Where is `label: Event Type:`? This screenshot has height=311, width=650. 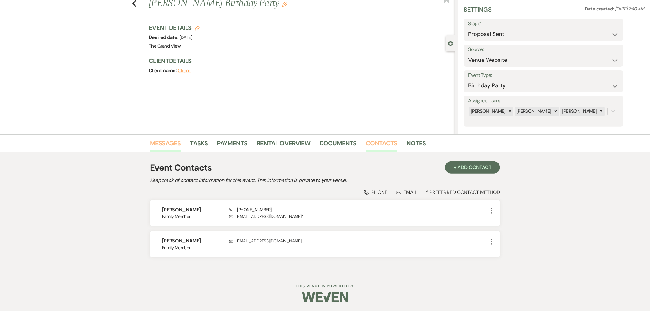 label: Event Type: is located at coordinates (544, 75).